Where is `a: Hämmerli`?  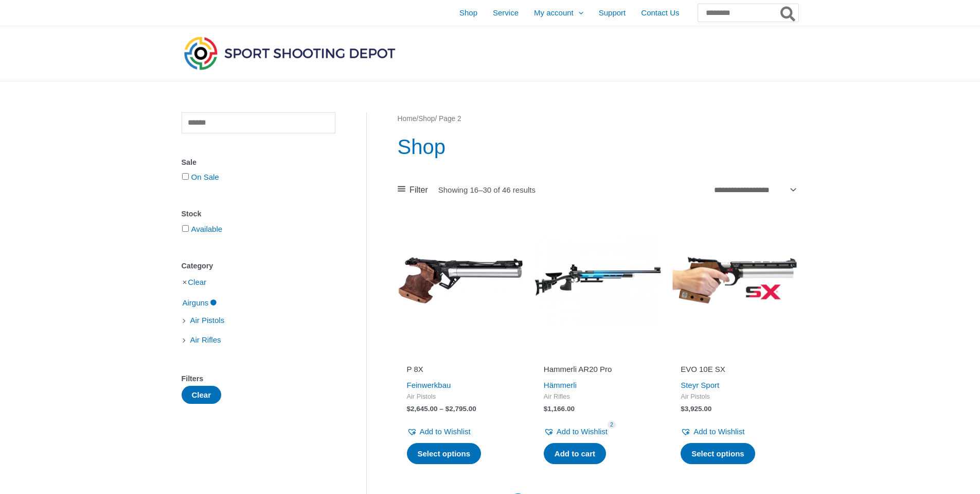
a: Hämmerli is located at coordinates (561, 385).